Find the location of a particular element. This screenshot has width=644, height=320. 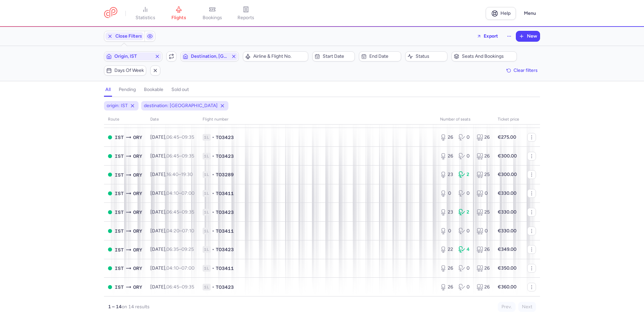

span: statistics is located at coordinates (145, 18).